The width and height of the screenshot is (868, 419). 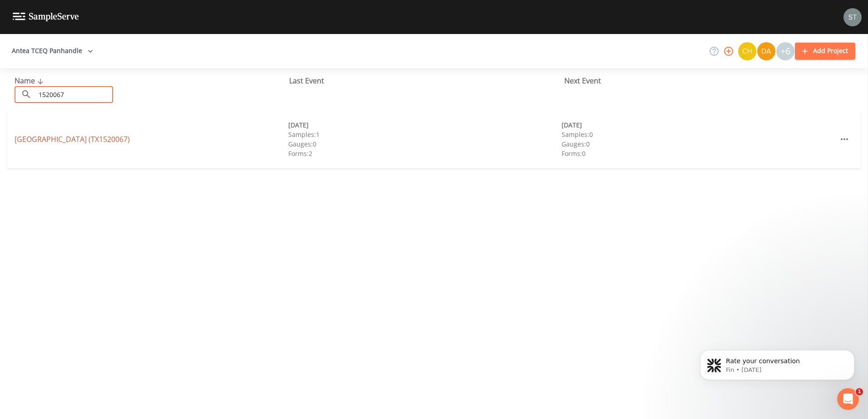 I want to click on button: Antea TCEQ Panhandle, so click(x=53, y=51).